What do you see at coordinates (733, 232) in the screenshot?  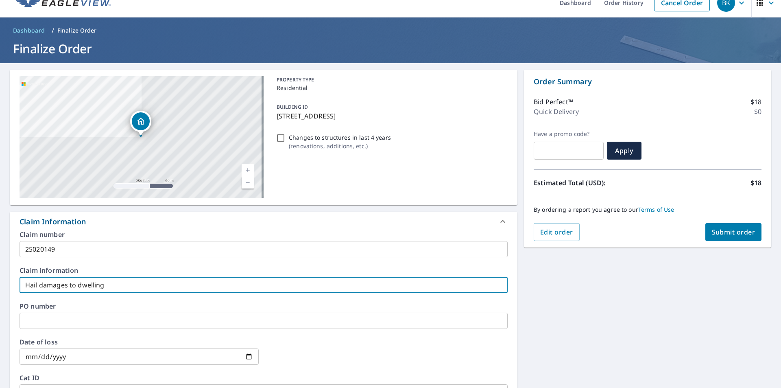 I see `span: Submit order` at bounding box center [733, 232].